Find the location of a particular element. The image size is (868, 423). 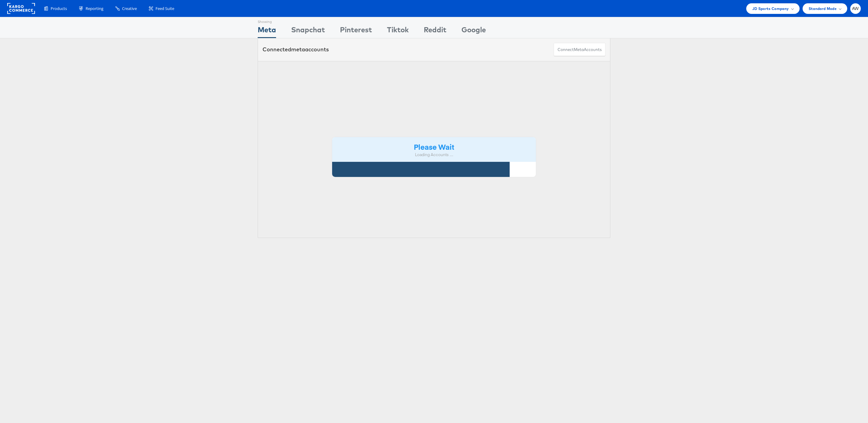

button: ConnectmetaAccounts is located at coordinates (580, 50).